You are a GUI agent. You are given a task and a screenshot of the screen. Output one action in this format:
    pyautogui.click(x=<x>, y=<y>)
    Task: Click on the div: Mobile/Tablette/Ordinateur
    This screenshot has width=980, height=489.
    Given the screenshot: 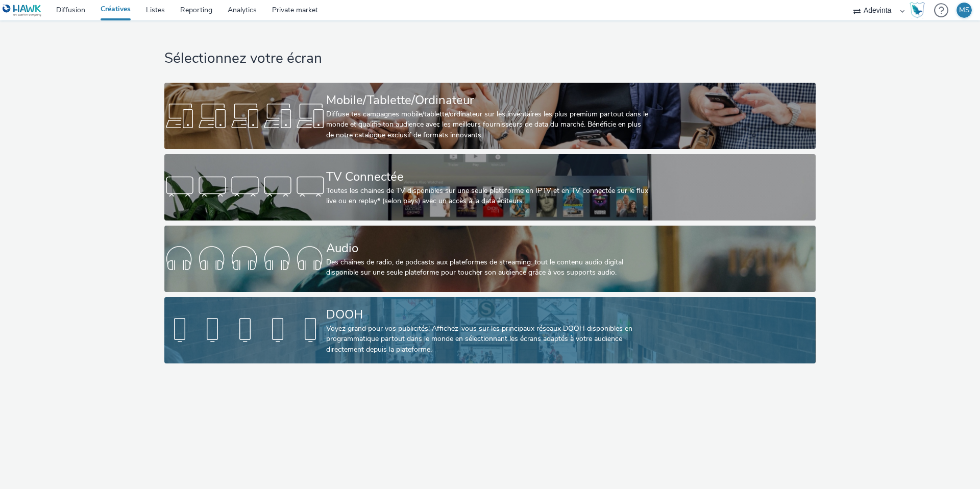 What is the action you would take?
    pyautogui.click(x=488, y=100)
    